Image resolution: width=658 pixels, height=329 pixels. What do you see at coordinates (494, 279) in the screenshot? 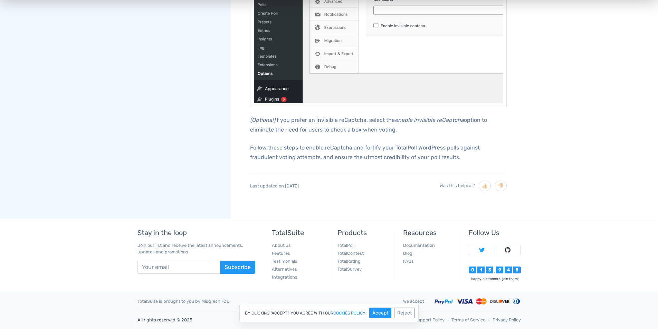
I see `div: Happy customers, join them!` at bounding box center [494, 279].